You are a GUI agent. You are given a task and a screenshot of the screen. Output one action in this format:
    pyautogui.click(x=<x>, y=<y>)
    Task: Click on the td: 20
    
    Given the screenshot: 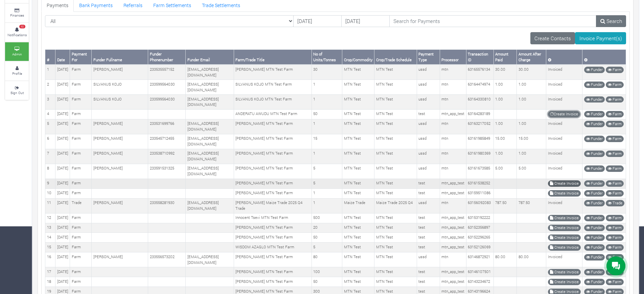 What is the action you would take?
    pyautogui.click(x=327, y=228)
    